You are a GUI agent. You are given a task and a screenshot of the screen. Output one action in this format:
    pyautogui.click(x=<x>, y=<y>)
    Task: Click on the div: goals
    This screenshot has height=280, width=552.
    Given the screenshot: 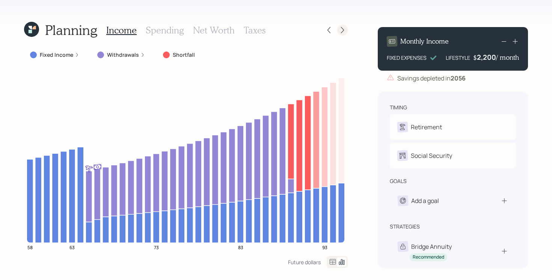 What is the action you would take?
    pyautogui.click(x=398, y=181)
    